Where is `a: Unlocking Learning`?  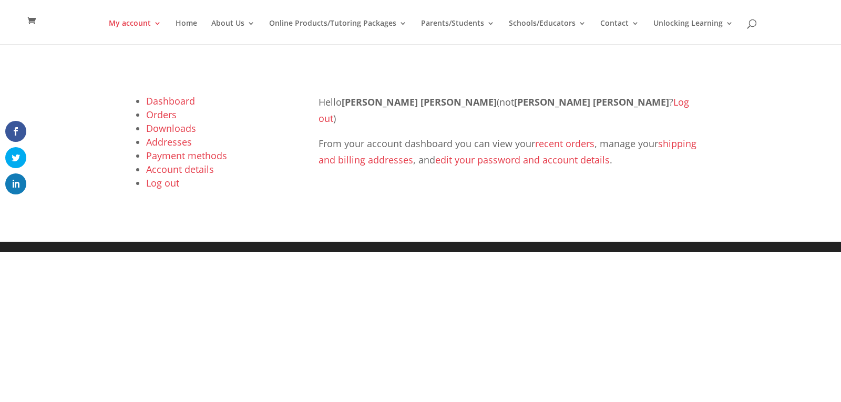 a: Unlocking Learning is located at coordinates (694, 32).